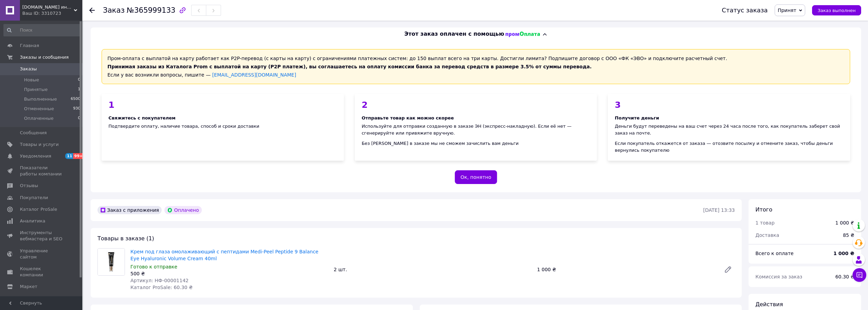 This screenshot has width=868, height=310. What do you see at coordinates (28, 69) in the screenshot?
I see `span: Заказы` at bounding box center [28, 69].